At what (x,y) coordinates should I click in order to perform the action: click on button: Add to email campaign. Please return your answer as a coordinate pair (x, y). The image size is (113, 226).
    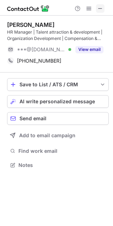
    Looking at the image, I should click on (58, 136).